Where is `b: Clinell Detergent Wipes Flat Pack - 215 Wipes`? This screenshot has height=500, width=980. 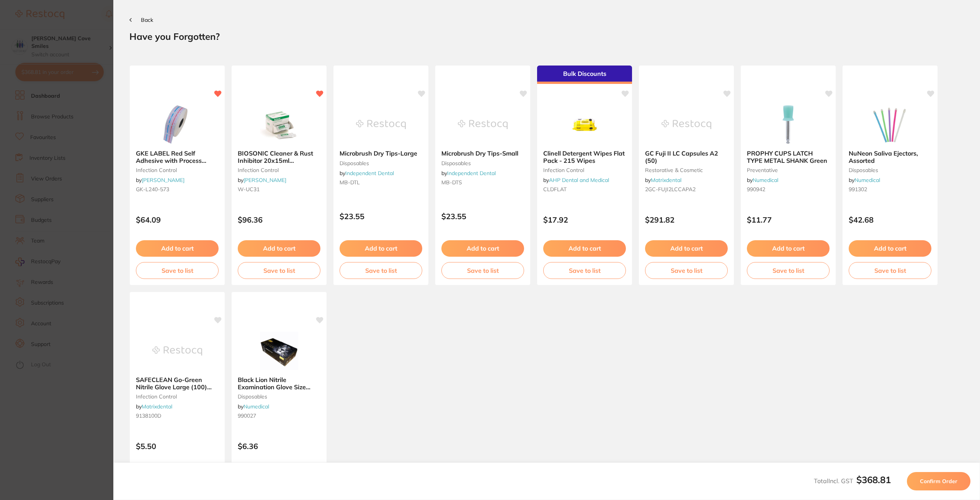
b: Clinell Detergent Wipes Flat Pack - 215 Wipes is located at coordinates (585, 157).